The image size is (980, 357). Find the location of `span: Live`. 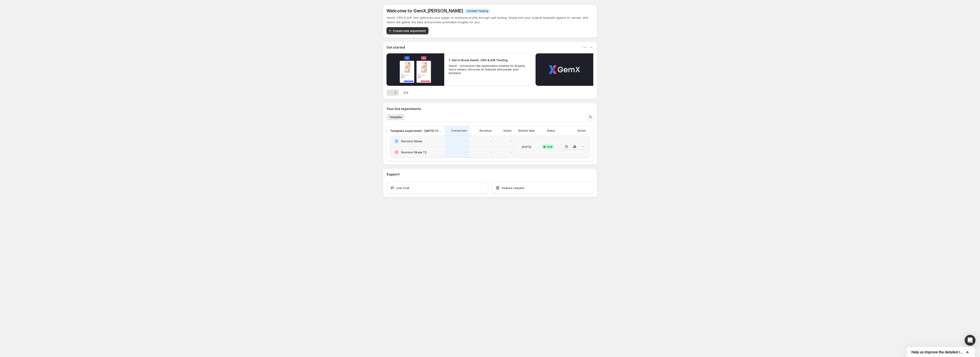

span: Live is located at coordinates (550, 146).